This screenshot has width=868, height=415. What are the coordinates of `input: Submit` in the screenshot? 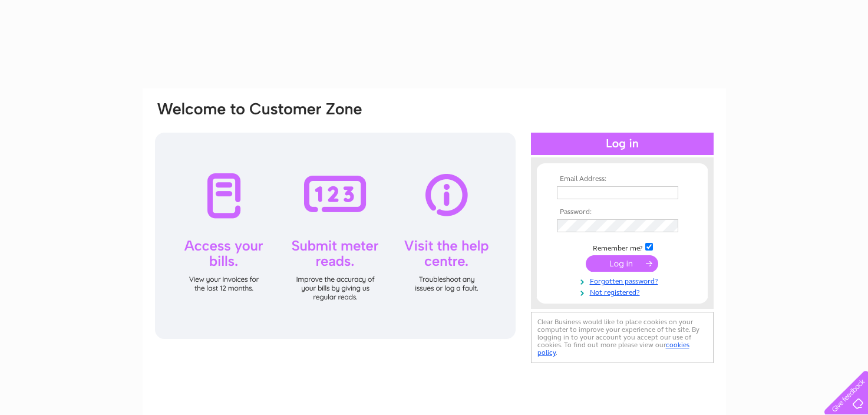 It's located at (622, 264).